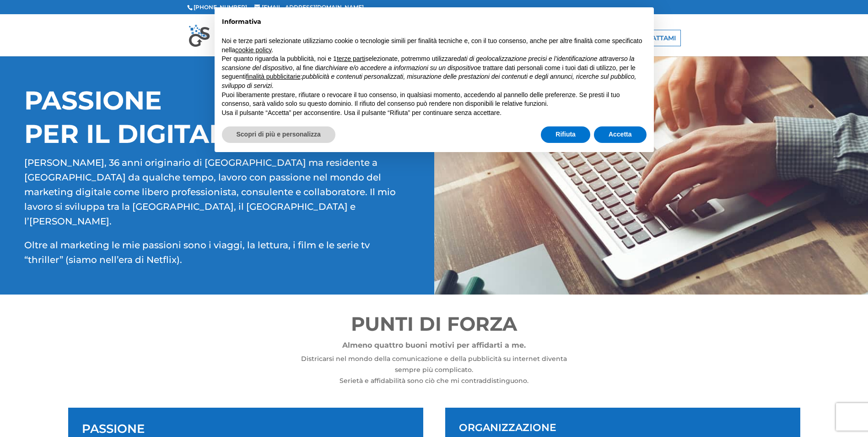 The width and height of the screenshot is (868, 437). Describe the element at coordinates (272, 77) in the screenshot. I see `button: finalità pubblicitarie` at that location.